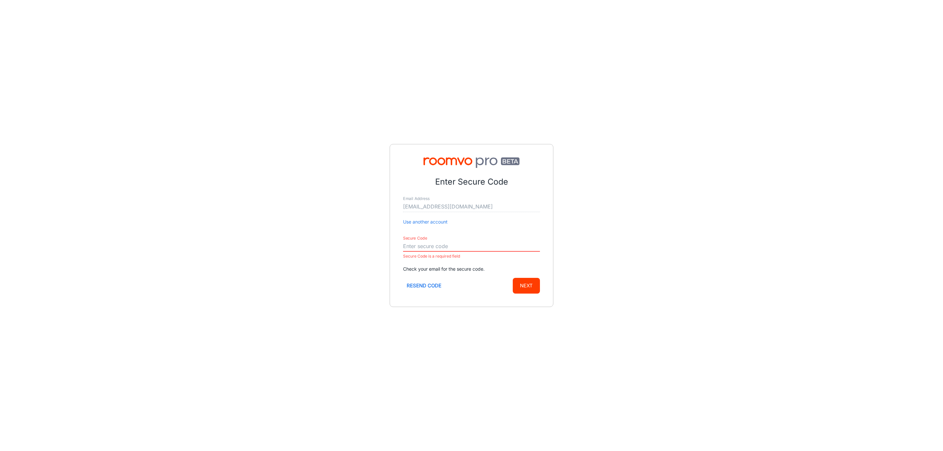  Describe the element at coordinates (472, 256) in the screenshot. I see `p: Secure Code is a required field` at that location.